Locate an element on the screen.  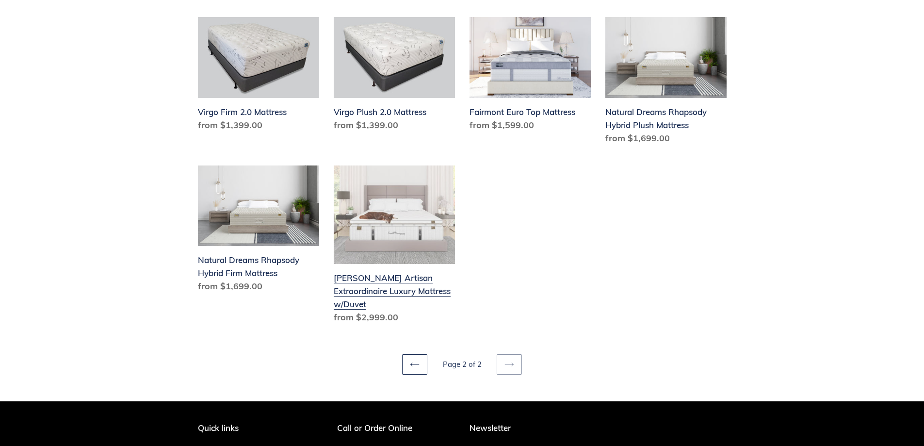
p: Call or Order Online is located at coordinates (396, 428).